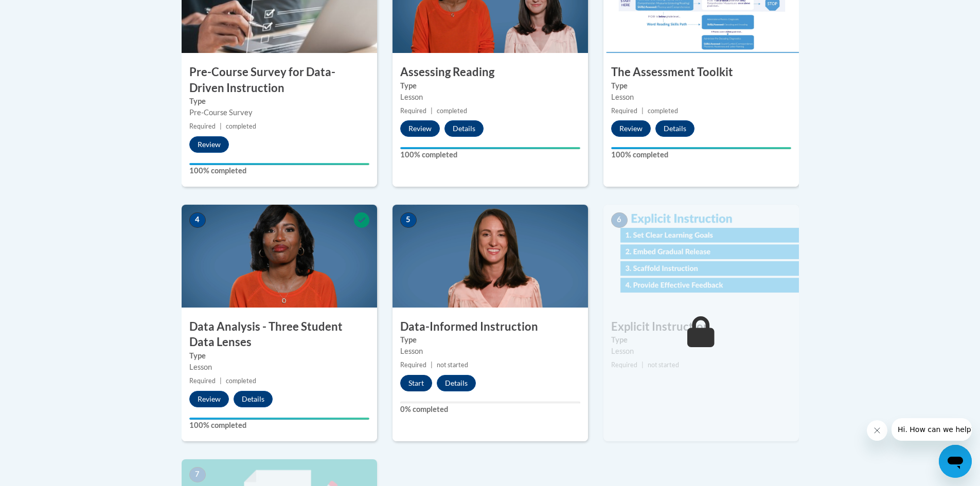 This screenshot has height=486, width=980. I want to click on span: 4, so click(198, 221).